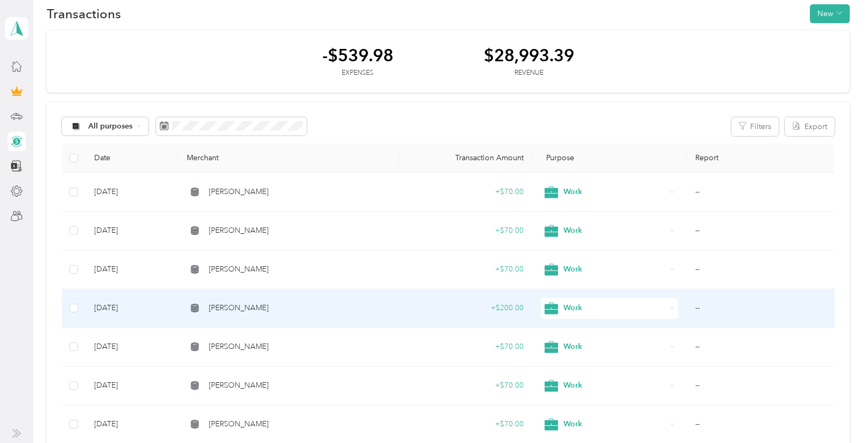  Describe the element at coordinates (809, 126) in the screenshot. I see `button: Export` at that location.